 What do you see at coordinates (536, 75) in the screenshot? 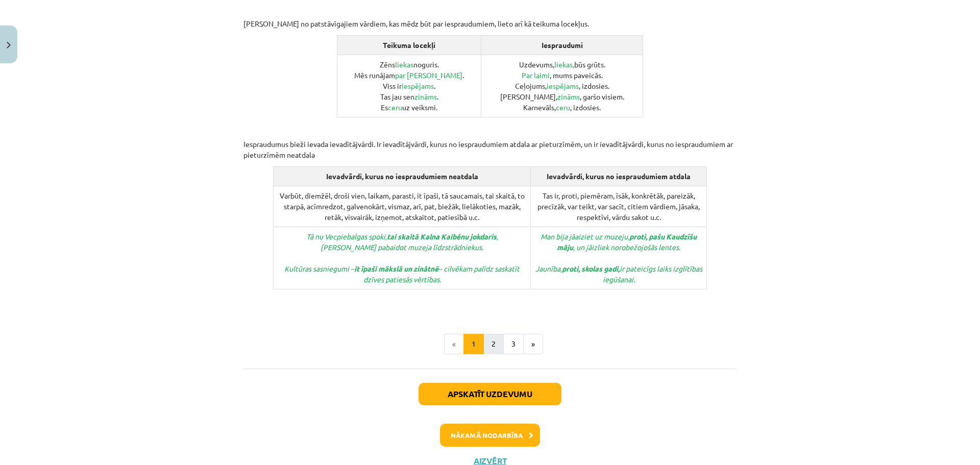
I see `span: Par laimi` at bounding box center [536, 75].